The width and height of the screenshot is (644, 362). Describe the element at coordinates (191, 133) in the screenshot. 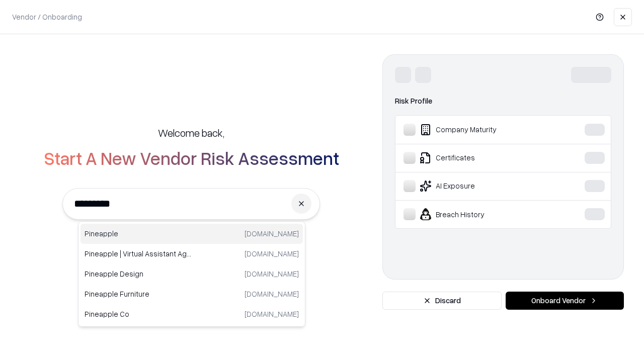

I see `h5: Welcome back,` at that location.